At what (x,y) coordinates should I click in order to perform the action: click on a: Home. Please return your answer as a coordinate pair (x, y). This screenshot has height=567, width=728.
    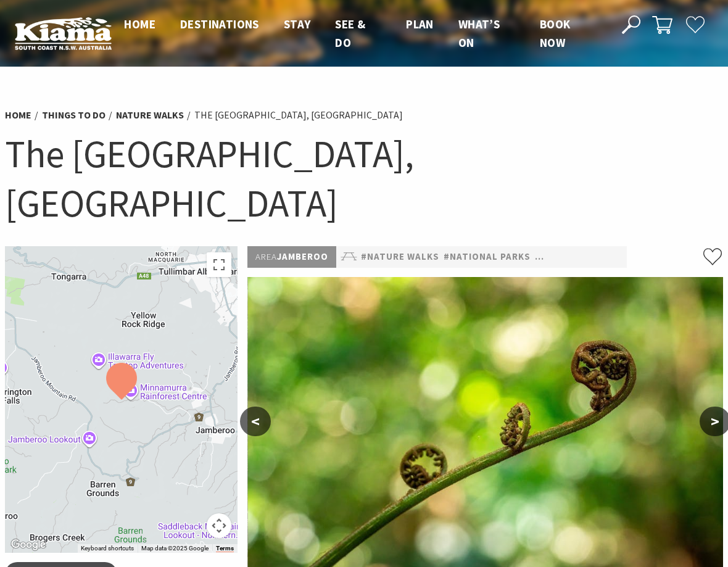
    Looking at the image, I should click on (18, 115).